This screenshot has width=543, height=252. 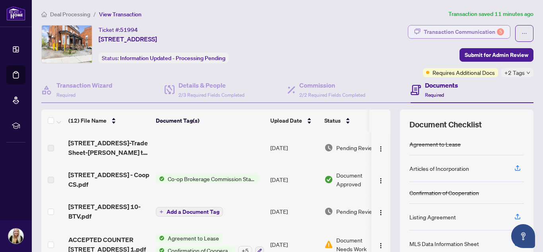 I want to click on span: +2 Tags, so click(x=514, y=72).